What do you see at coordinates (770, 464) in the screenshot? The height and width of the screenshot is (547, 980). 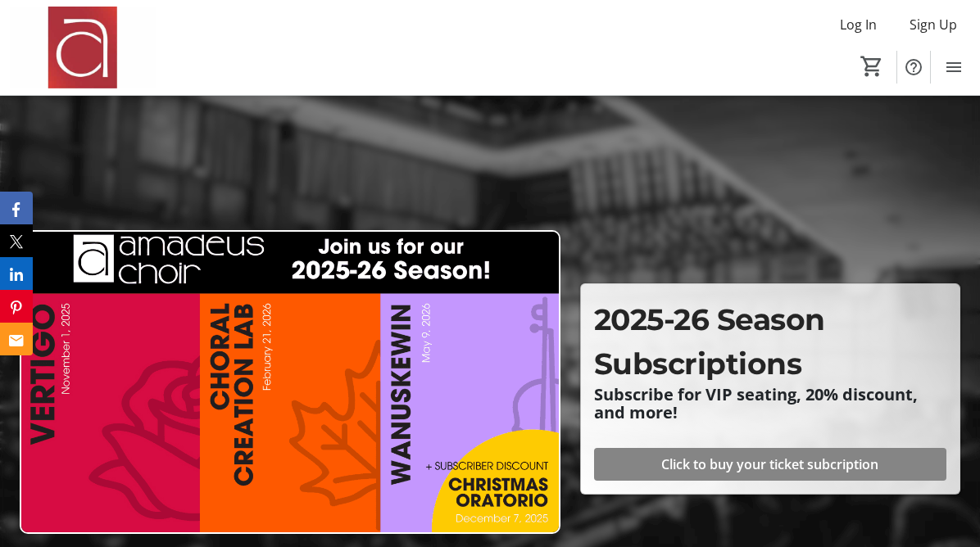 I see `span: Click to buy your ticket subcription` at bounding box center [770, 464].